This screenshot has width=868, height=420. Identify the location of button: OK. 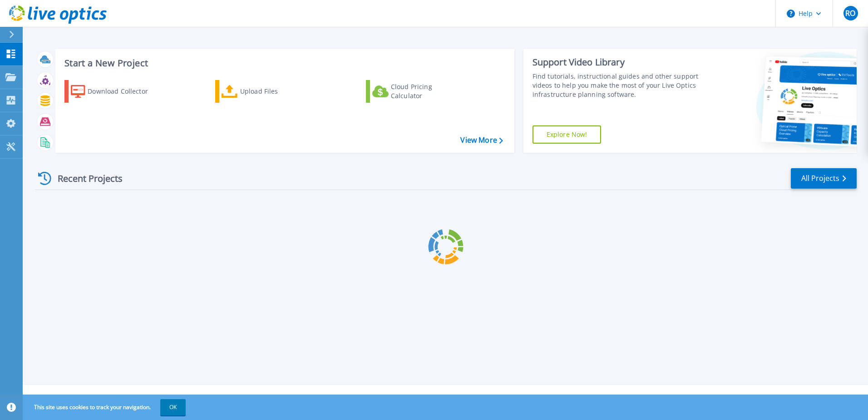
(173, 407).